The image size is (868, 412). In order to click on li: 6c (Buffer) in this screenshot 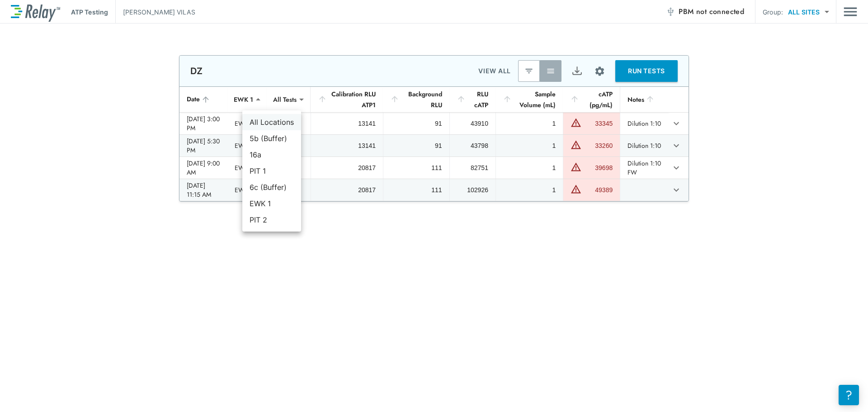, I will do `click(272, 187)`.